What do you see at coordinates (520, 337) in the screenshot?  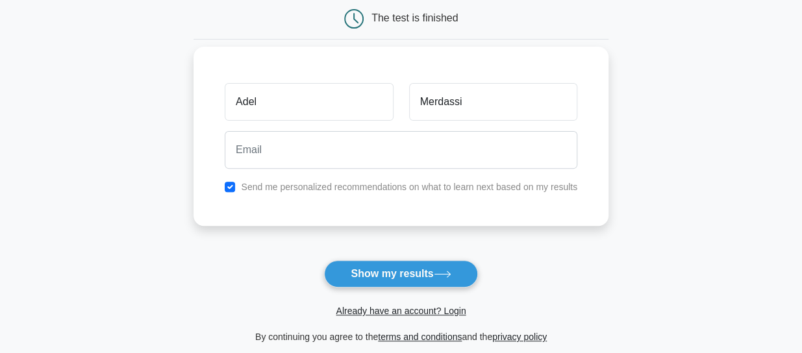 I see `a: privacy policy` at bounding box center [520, 337].